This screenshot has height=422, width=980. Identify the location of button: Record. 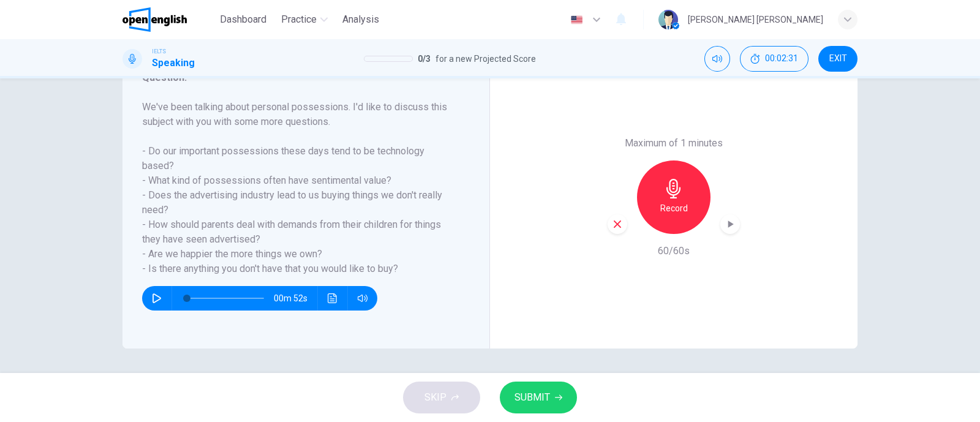
(674, 198).